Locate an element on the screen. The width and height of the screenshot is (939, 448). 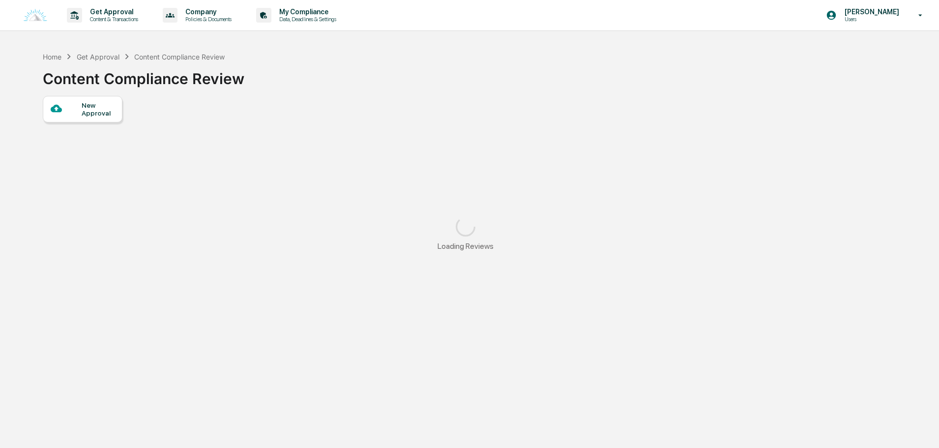
div: New Approval is located at coordinates (98, 109).